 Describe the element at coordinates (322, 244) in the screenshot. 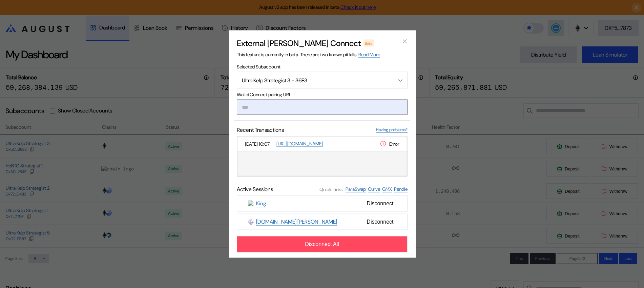

I see `span: Disconnect All` at that location.